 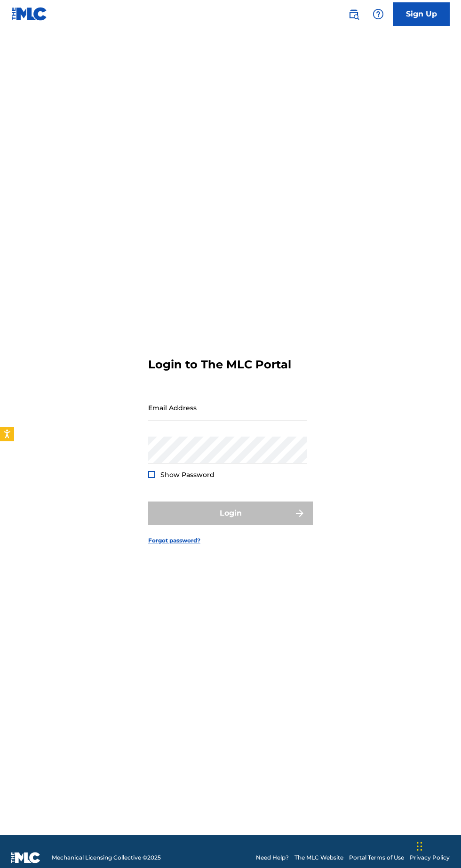 I want to click on img: MLC Logo, so click(x=29, y=14).